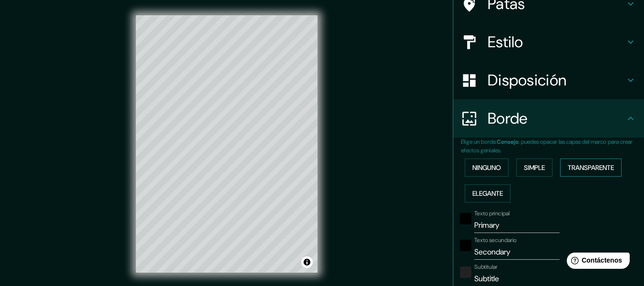 Image resolution: width=644 pixels, height=286 pixels. I want to click on font: Estilo, so click(505, 42).